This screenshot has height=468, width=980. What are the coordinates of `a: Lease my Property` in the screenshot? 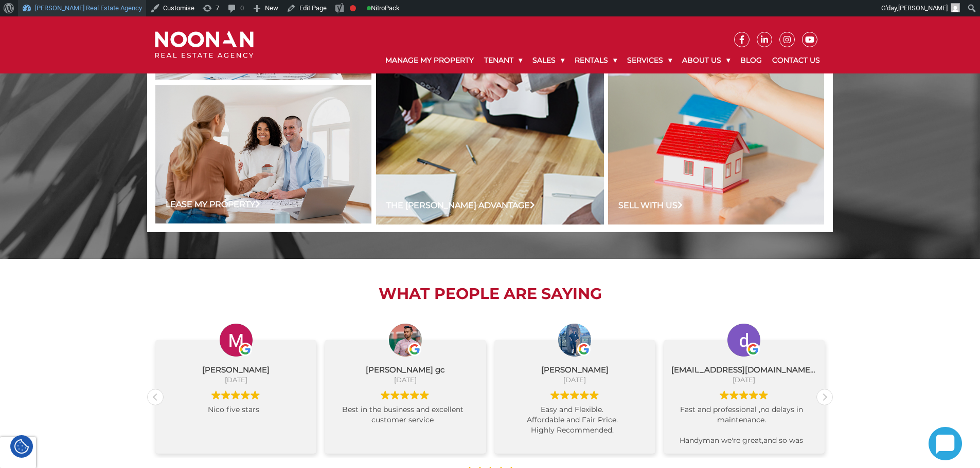 It's located at (213, 205).